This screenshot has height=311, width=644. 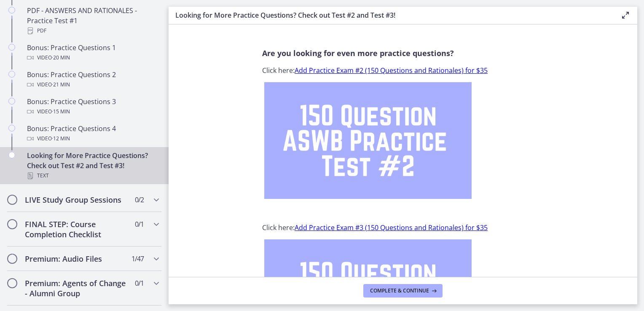 I want to click on img: 150_Question_ASWB_Practice_Test__2.png, so click(x=368, y=140).